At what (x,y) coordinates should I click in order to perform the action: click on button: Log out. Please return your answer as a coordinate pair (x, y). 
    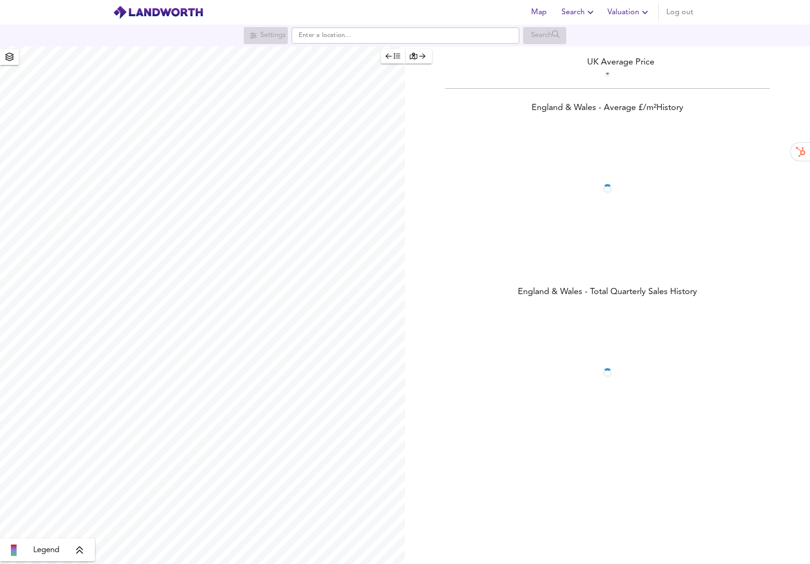
    Looking at the image, I should click on (680, 12).